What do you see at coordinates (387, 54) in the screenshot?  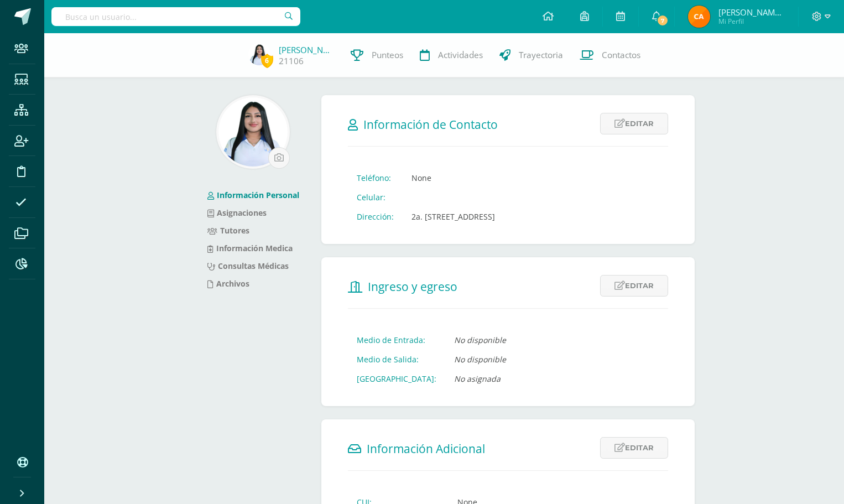 I see `span: Punteos` at bounding box center [387, 54].